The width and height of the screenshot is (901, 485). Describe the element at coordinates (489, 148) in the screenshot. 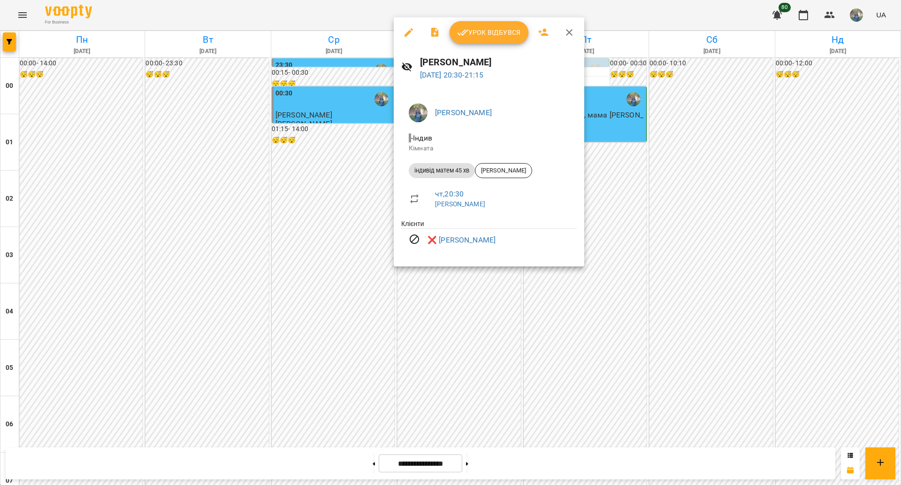

I see `p: Кімната` at that location.